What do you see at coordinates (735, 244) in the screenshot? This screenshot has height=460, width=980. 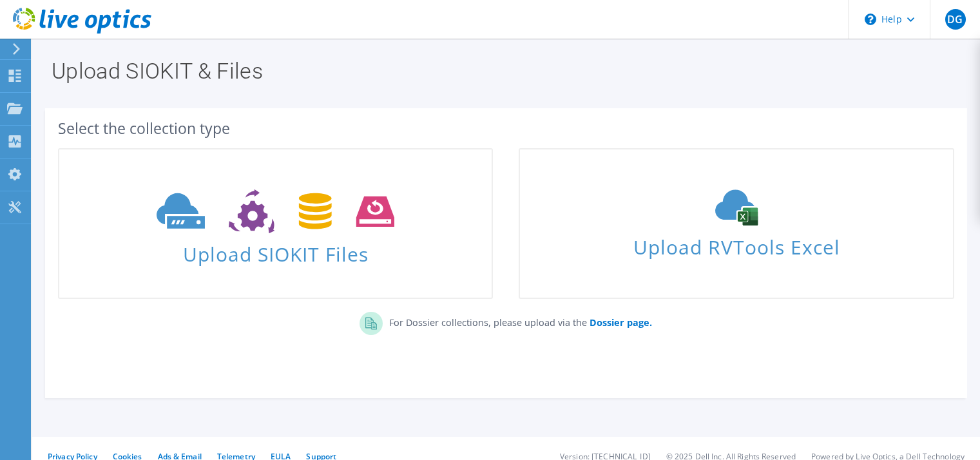 I see `span: Upload RVTools Excel` at bounding box center [735, 244].